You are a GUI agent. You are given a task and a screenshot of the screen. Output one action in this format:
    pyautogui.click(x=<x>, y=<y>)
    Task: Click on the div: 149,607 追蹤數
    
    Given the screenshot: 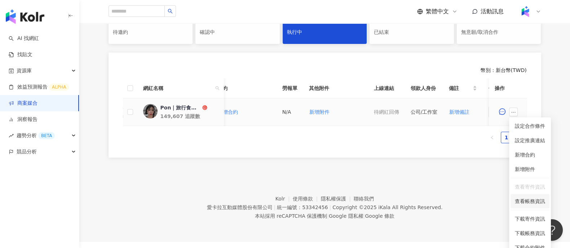 What is the action you would take?
    pyautogui.click(x=189, y=116)
    